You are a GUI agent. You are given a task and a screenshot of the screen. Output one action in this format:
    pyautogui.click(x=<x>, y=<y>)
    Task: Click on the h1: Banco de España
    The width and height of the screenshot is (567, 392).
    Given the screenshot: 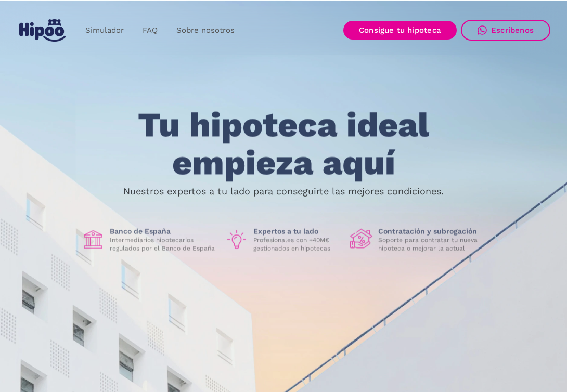 What is the action you would take?
    pyautogui.click(x=163, y=232)
    